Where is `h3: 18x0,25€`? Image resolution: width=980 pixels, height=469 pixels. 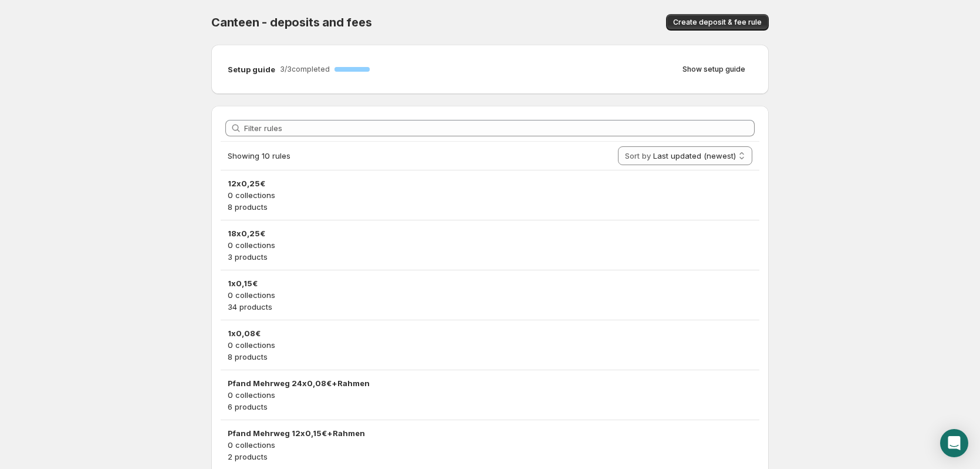
h3: 18x0,25€ is located at coordinates (490, 234).